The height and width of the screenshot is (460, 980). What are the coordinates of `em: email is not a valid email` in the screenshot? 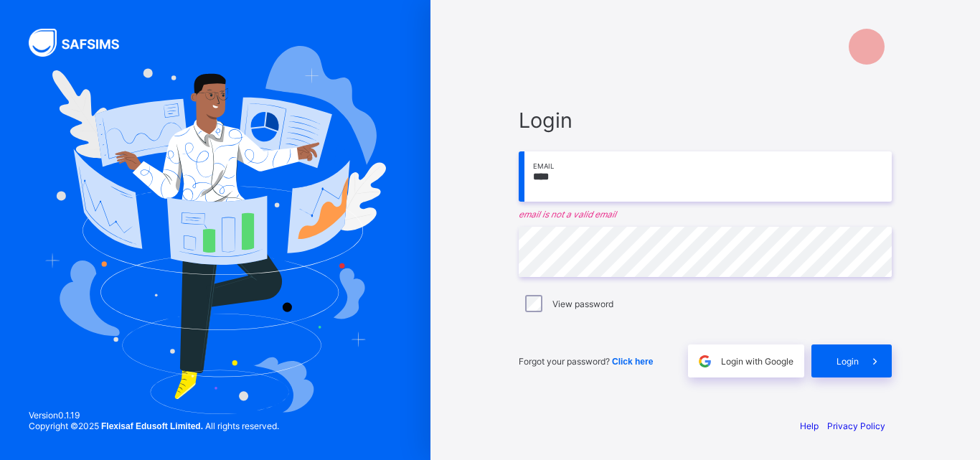 It's located at (705, 214).